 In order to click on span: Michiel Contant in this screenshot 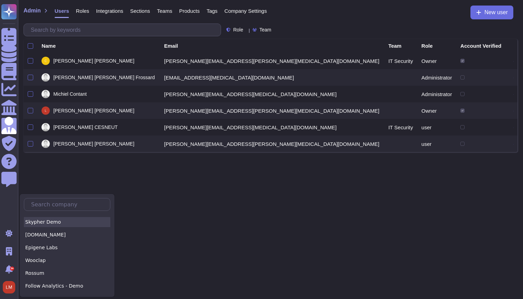, I will do `click(70, 94)`.